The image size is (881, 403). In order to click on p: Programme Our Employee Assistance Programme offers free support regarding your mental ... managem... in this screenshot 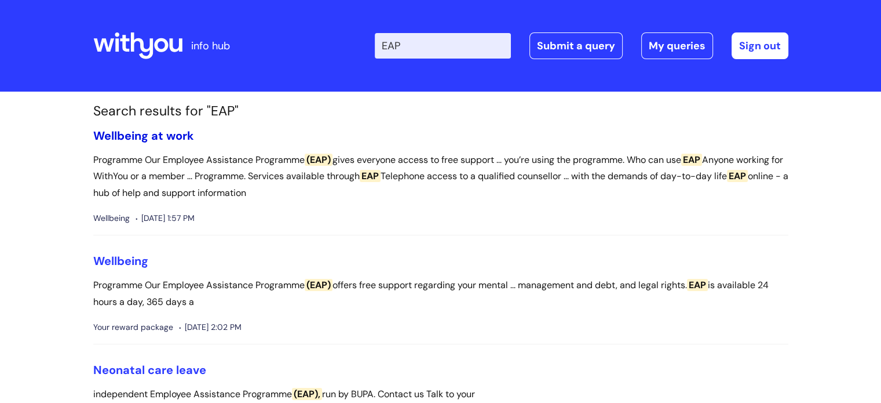, I will do `click(441, 294)`.